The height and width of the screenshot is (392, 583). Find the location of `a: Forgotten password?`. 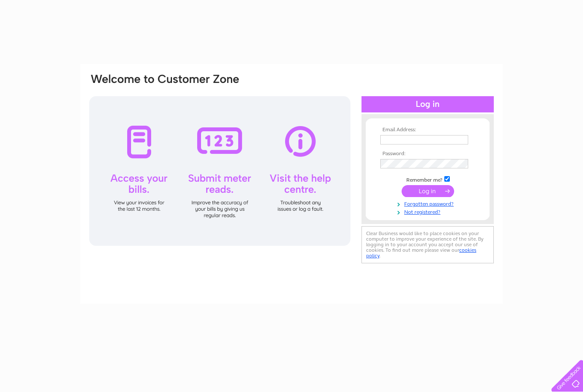

a: Forgotten password? is located at coordinates (428, 203).